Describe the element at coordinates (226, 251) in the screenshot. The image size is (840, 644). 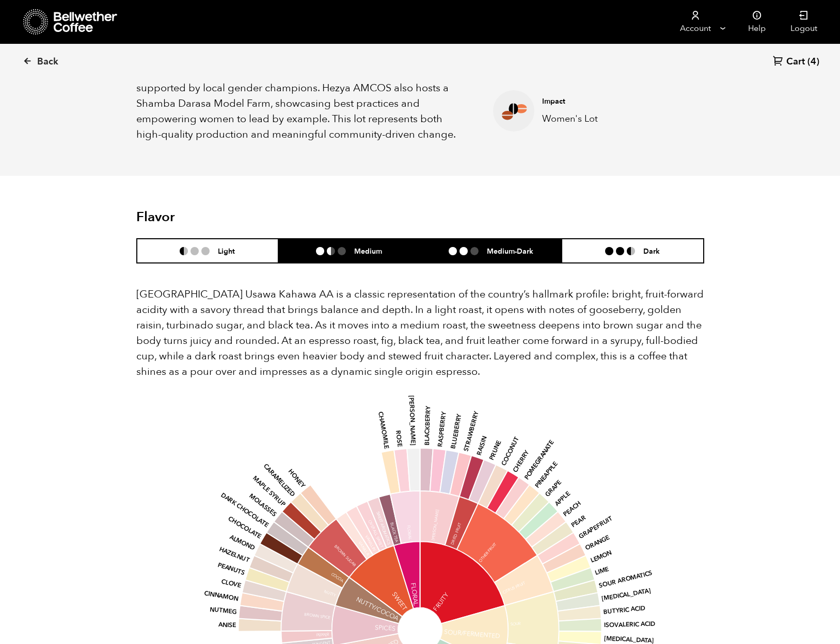
I see `h6: Light` at that location.